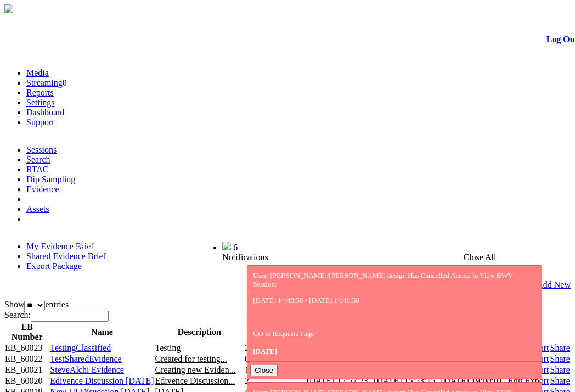  I want to click on span: TestSharedEvidence, so click(86, 358).